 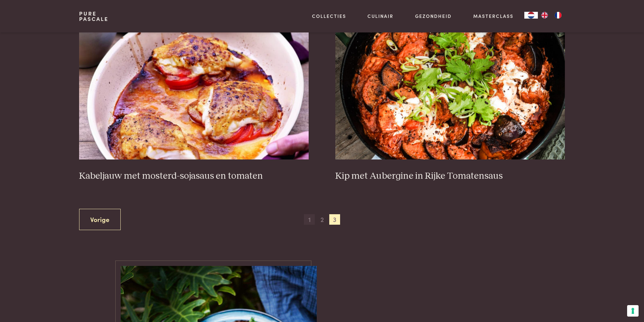 What do you see at coordinates (551, 15) in the screenshot?
I see `ul: Language list` at bounding box center [551, 15].